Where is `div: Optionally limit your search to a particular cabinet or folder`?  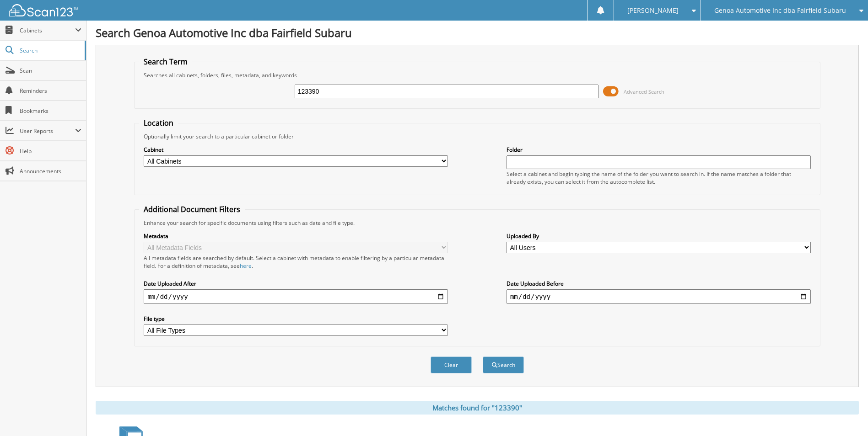
div: Optionally limit your search to a particular cabinet or folder is located at coordinates (477, 136).